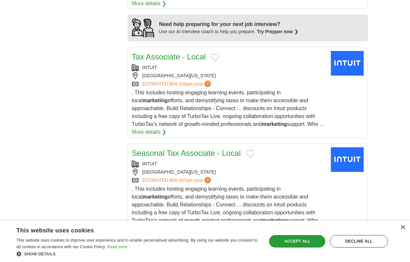 This screenshot has height=262, width=410. I want to click on span: This website uses cookies to improve user experience and to enable personalised advertising. By u..., so click(137, 243).